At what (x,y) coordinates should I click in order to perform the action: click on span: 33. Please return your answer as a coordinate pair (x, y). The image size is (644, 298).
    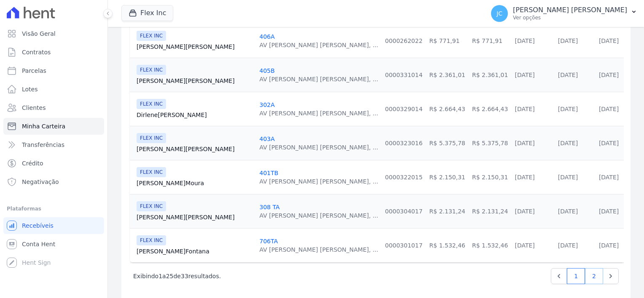
    Looking at the image, I should click on (185, 276).